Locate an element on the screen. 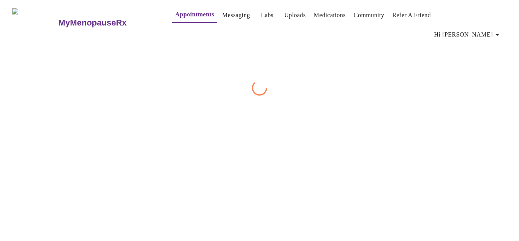 This screenshot has height=241, width=519. button: Uploads is located at coordinates (295, 15).